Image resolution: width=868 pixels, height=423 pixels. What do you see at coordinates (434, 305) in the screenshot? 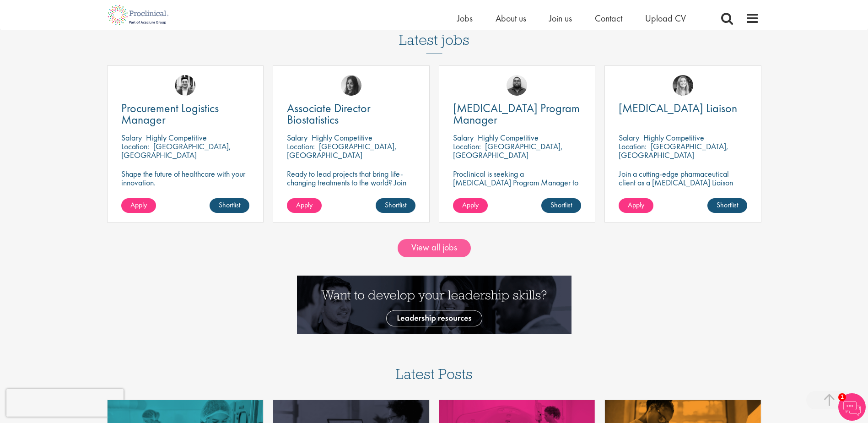
I see `img: Want to develop your leadership skills? See our Leadership Resources` at bounding box center [434, 305].